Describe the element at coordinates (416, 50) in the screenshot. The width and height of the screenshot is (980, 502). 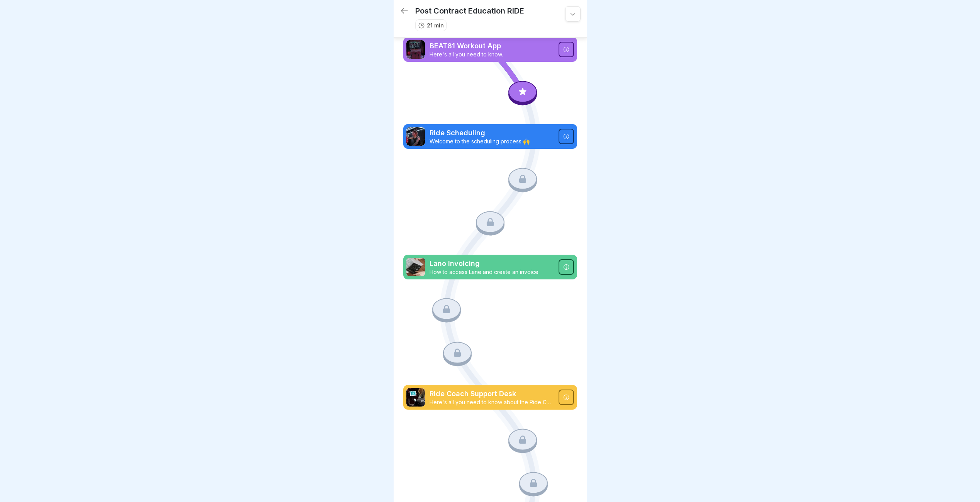
I see `img: irolcx0kokuv80ccjono1zcp.png` at that location.